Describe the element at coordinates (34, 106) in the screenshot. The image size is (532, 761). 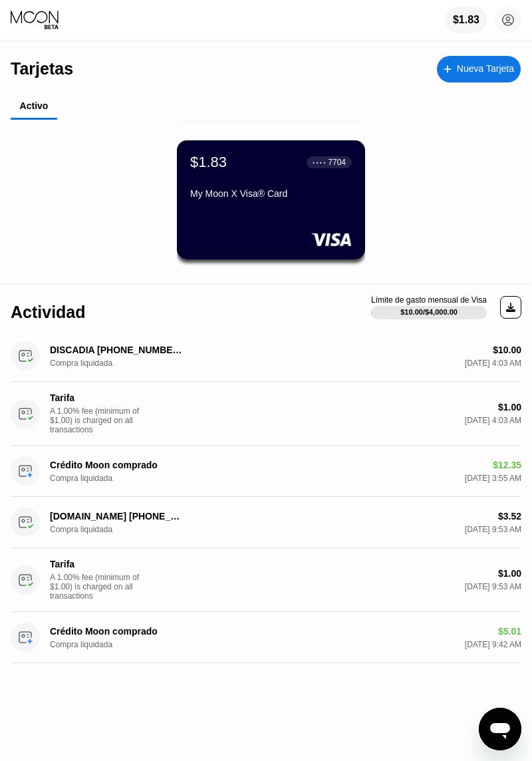
I see `div: Activo` at that location.